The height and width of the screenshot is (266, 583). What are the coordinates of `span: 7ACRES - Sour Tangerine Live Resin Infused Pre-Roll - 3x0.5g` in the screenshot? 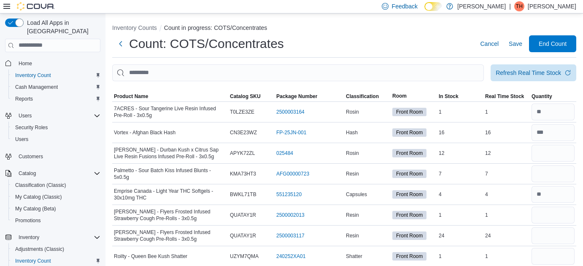 It's located at (170, 112).